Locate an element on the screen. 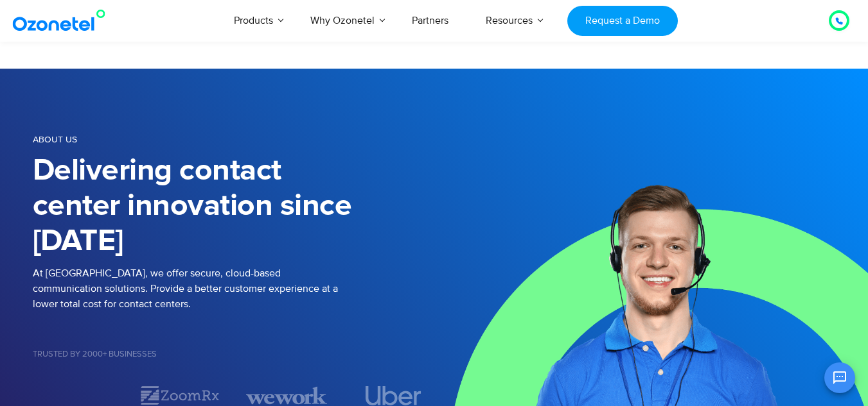 The image size is (868, 406). div: 1 / 7 is located at coordinates (74, 396).